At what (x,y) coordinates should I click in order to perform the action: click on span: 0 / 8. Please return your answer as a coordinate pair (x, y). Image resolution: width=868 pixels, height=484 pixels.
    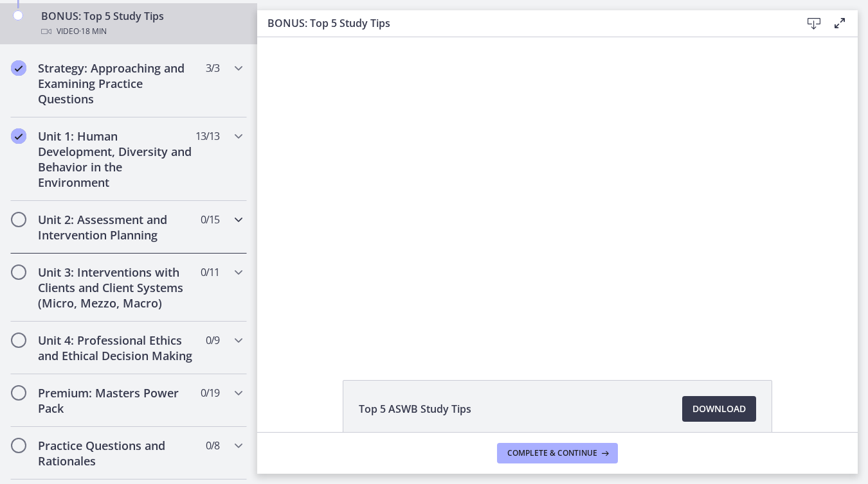
    Looking at the image, I should click on (212, 445).